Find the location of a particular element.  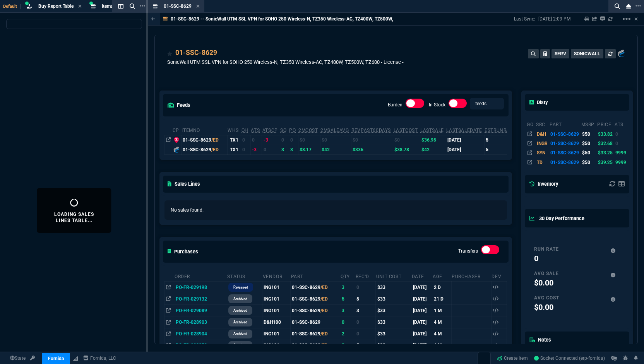

th: Status is located at coordinates (244, 276).